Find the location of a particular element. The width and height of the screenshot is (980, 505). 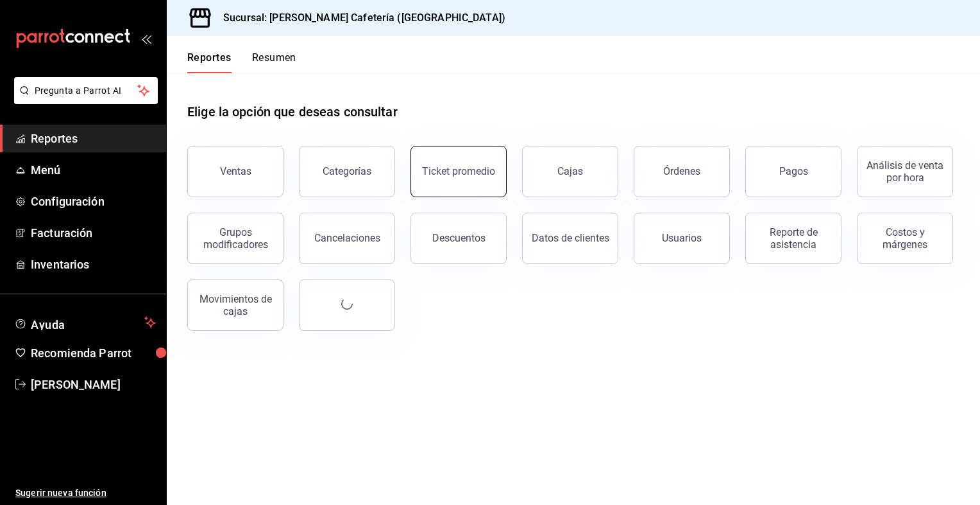

a: Cajas is located at coordinates (570, 171).